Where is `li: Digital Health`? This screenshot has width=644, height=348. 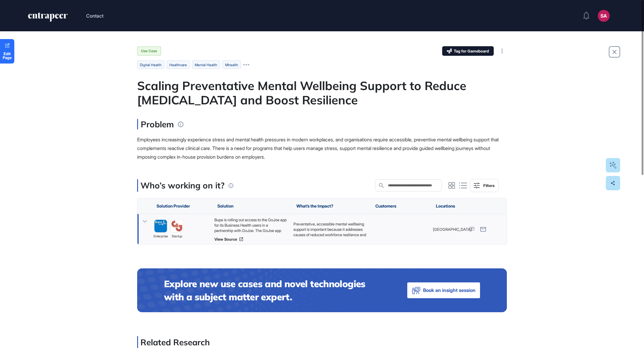 li: Digital Health is located at coordinates (150, 65).